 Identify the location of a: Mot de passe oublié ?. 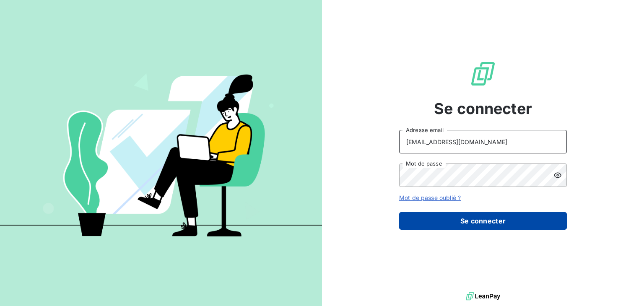
(430, 197).